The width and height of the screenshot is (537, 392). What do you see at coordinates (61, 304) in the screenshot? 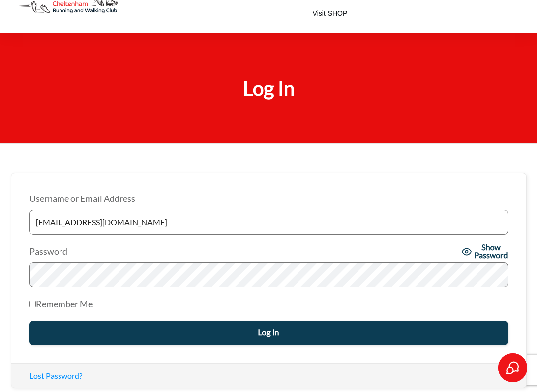
I see `label: Remember Me` at bounding box center [61, 304].